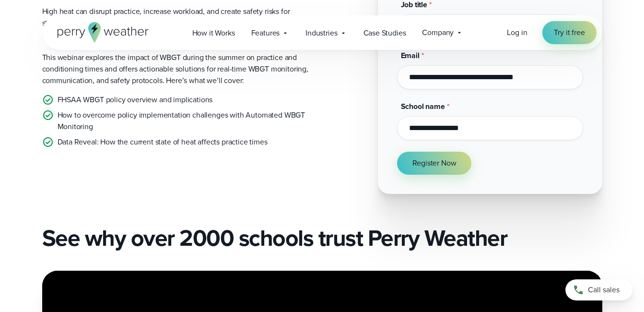  I want to click on p: FHSAA WBGT policy overview and implications, so click(136, 100).